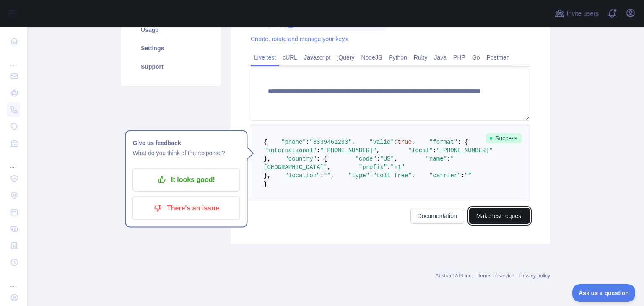 The height and width of the screenshot is (306, 644). What do you see at coordinates (405, 142) in the screenshot?
I see `span: true` at bounding box center [405, 142].